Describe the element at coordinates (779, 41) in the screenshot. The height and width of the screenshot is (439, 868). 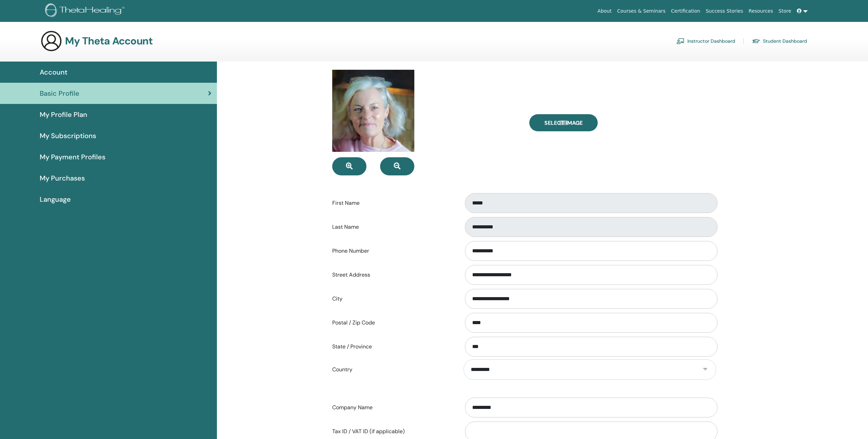
I see `a: Student Dashboard` at that location.